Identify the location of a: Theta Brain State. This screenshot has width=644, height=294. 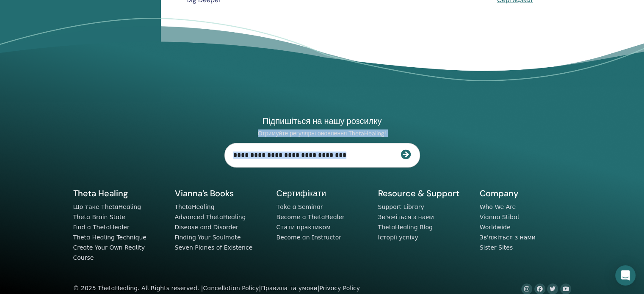
(100, 217).